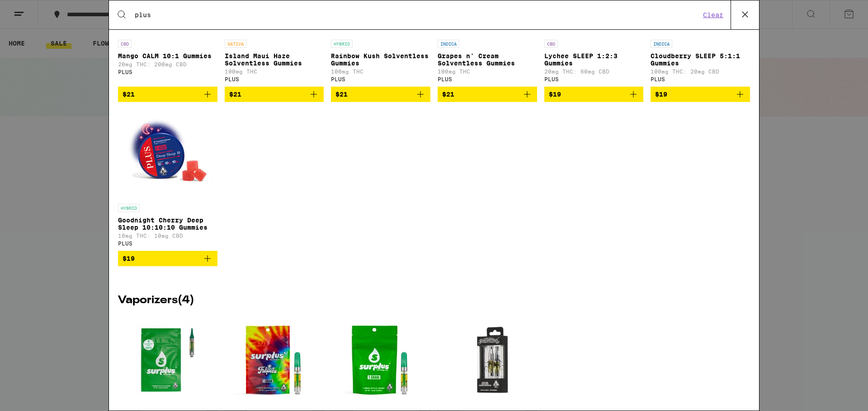 The image size is (868, 411). What do you see at coordinates (713, 15) in the screenshot?
I see `button: Clear` at bounding box center [713, 15].